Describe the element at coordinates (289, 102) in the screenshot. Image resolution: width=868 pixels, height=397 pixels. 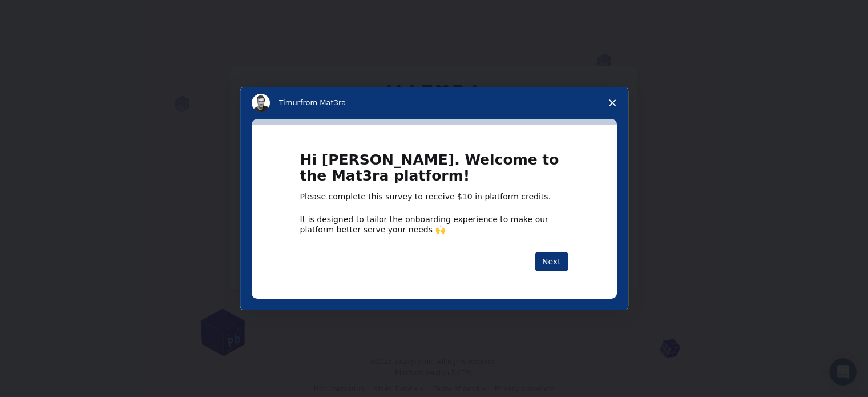
I see `span: Timur` at that location.